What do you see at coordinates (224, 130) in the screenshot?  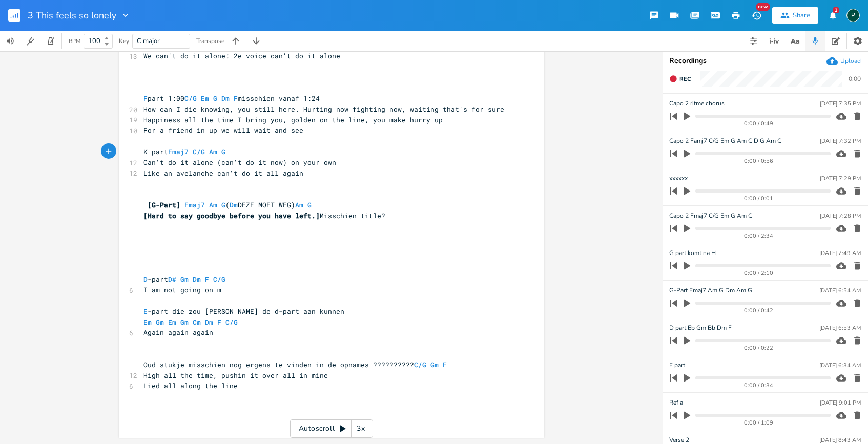 I see `span: For a friend in up we will wait and see` at bounding box center [224, 130].